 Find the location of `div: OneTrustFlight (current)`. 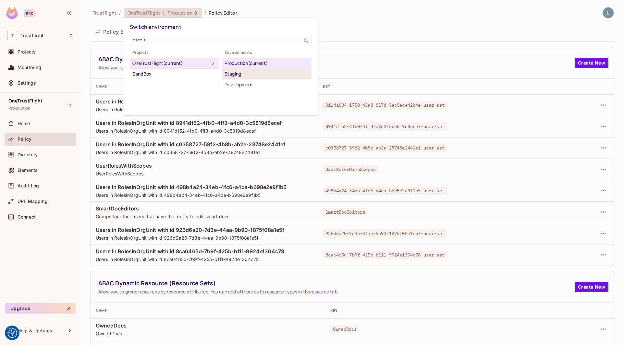

div: OneTrustFlight (current) is located at coordinates (171, 63).